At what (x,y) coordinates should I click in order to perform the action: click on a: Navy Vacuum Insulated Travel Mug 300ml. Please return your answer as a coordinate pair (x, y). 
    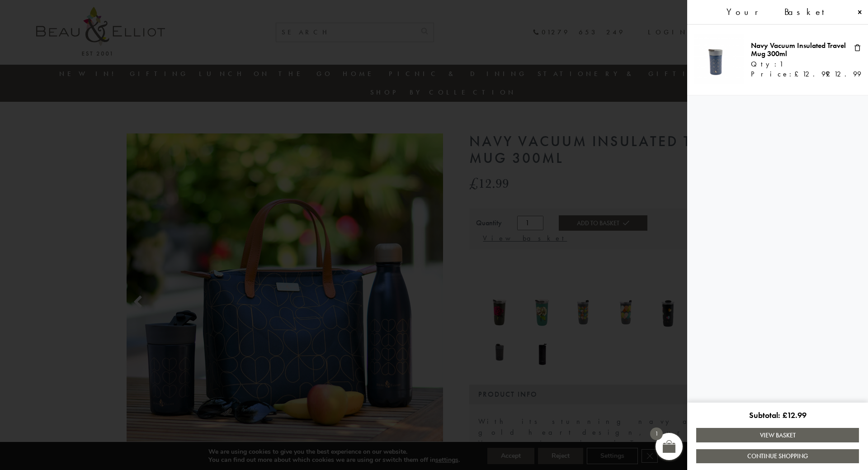
    Looking at the image, I should click on (798, 49).